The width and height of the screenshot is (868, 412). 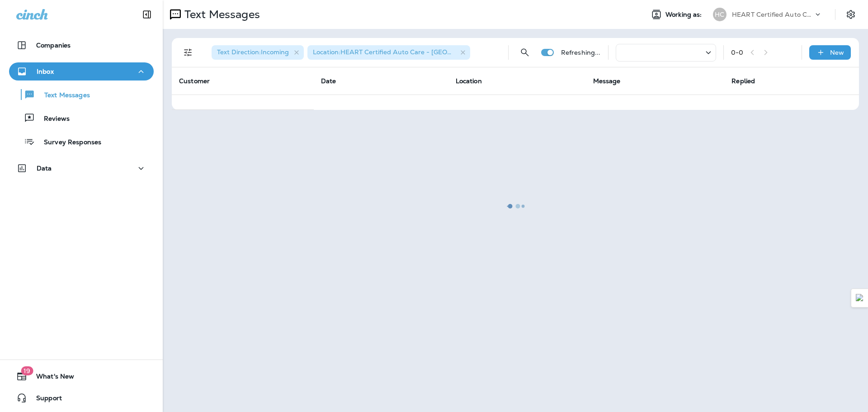 What do you see at coordinates (81, 95) in the screenshot?
I see `button: Text Messages` at bounding box center [81, 95].